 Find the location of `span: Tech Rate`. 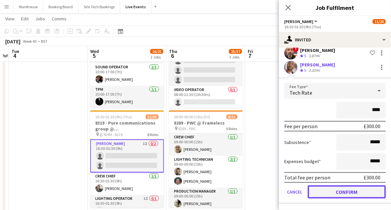

span: Tech Rate is located at coordinates (301, 93).